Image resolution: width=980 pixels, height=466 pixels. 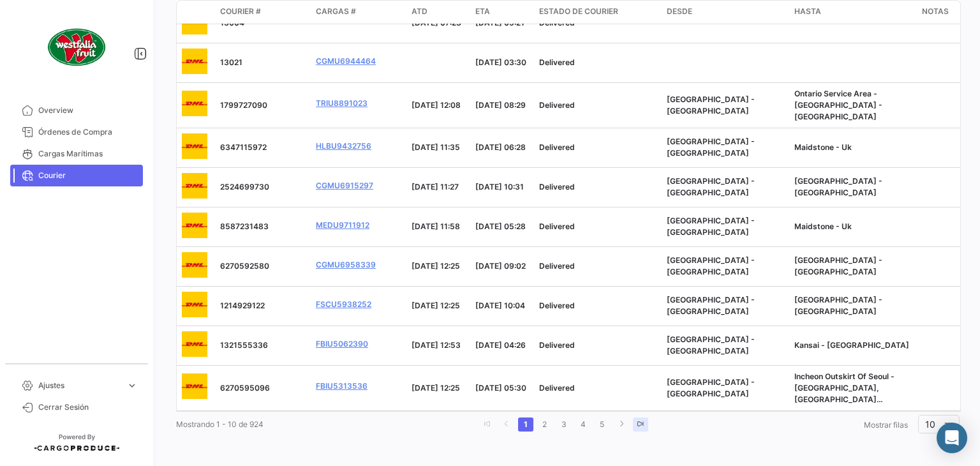 I want to click on span: Cargas #, so click(x=336, y=12).